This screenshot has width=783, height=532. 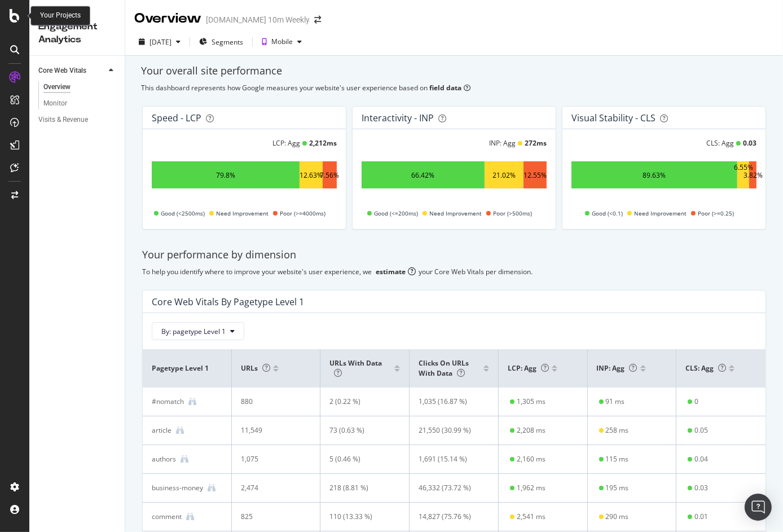 What do you see at coordinates (696, 402) in the screenshot?
I see `div: 0` at bounding box center [696, 402].